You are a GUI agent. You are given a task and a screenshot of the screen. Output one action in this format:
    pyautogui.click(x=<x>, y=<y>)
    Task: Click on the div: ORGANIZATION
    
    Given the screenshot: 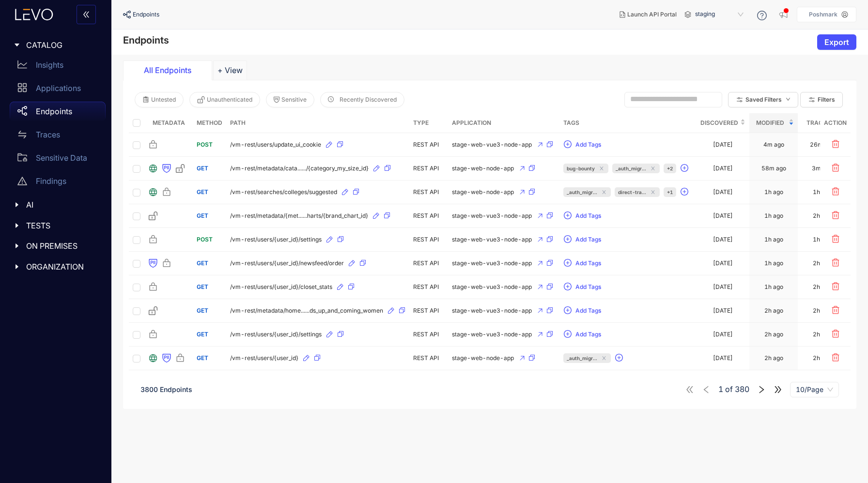 What is the action you would take?
    pyautogui.click(x=56, y=267)
    